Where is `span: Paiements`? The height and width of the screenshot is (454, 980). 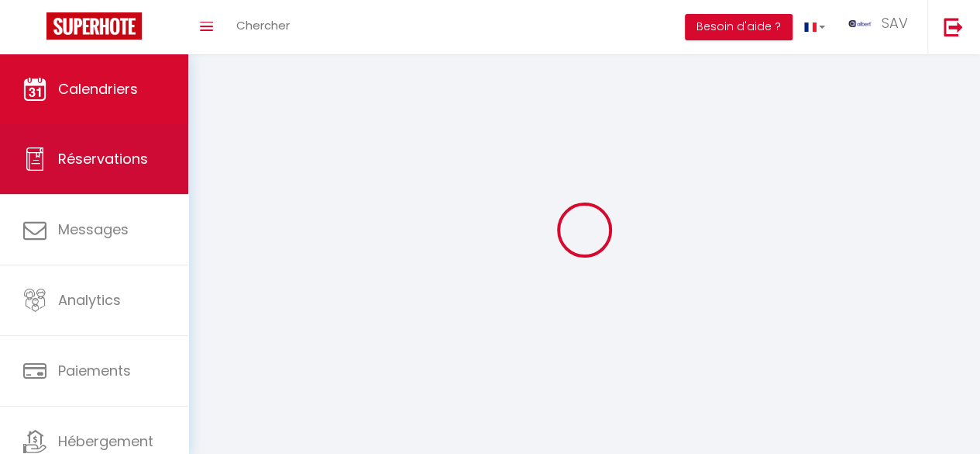 span: Paiements is located at coordinates (95, 370).